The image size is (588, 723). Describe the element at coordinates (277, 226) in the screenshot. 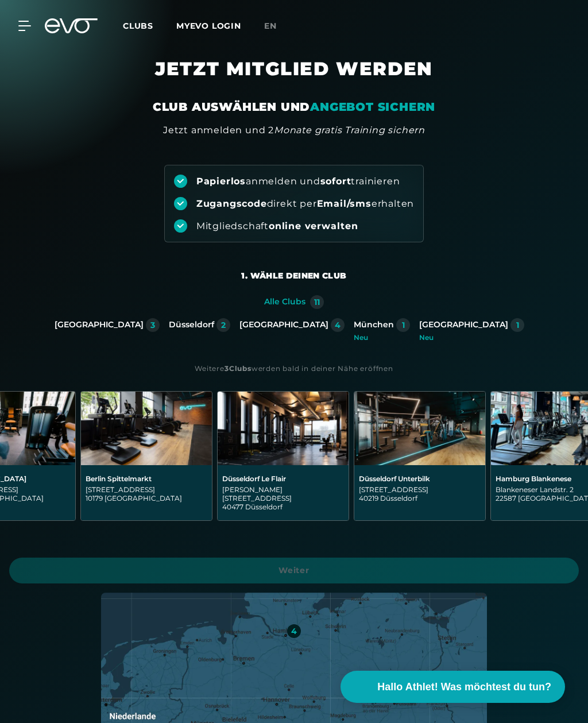

I see `div: Mitgliedschaft` at that location.